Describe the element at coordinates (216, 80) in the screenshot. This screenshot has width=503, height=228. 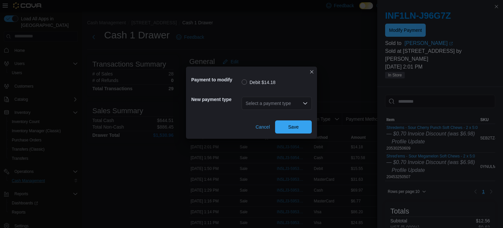
I see `h5: Payment to modify` at that location.